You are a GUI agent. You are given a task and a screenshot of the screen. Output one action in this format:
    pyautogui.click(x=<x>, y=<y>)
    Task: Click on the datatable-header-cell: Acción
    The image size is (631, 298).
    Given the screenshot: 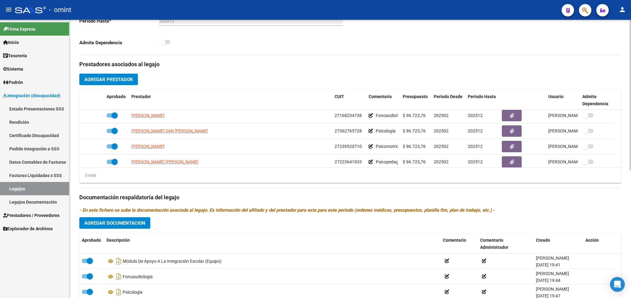 What is the action you would take?
    pyautogui.click(x=598, y=244)
    